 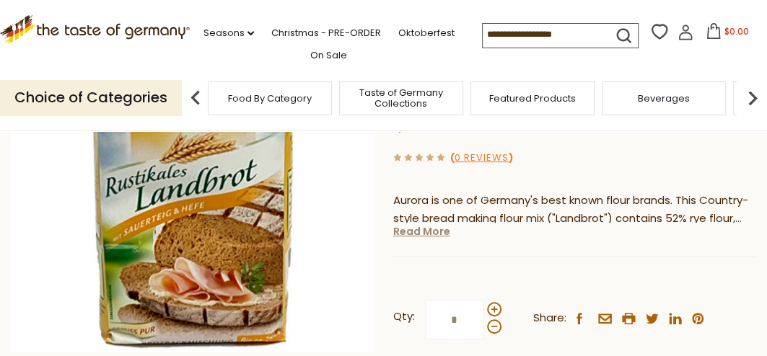 What do you see at coordinates (326, 33) in the screenshot?
I see `a: Christmas - PRE-ORDER` at bounding box center [326, 33].